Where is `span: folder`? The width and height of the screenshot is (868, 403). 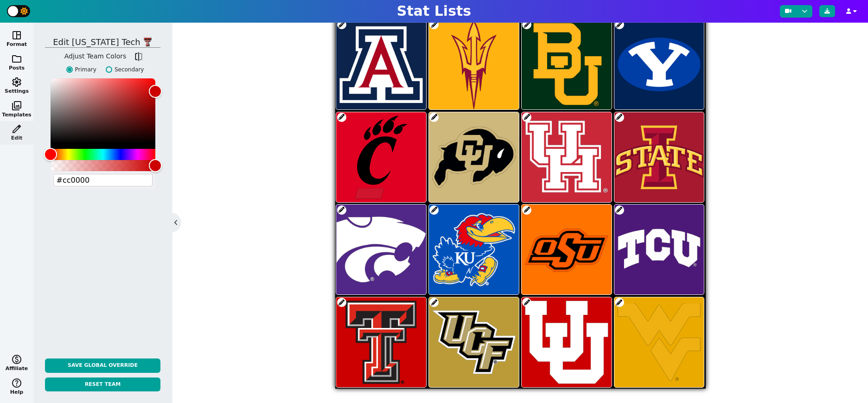 span: folder is located at coordinates (16, 59).